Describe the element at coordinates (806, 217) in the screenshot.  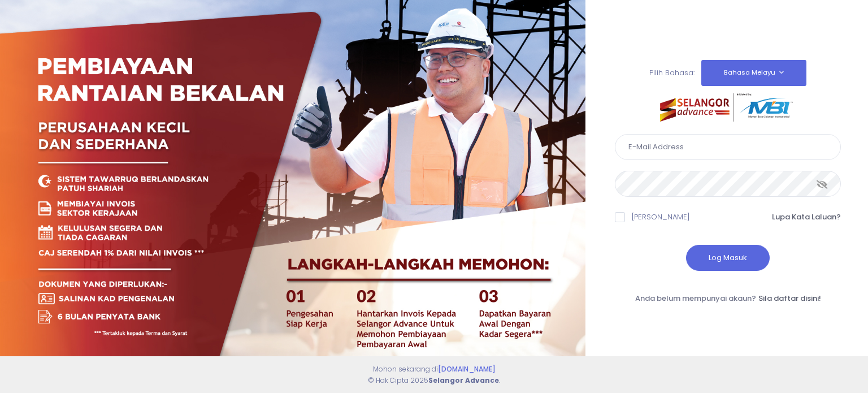
I see `a: Lupa Kata Laluan?` at that location.